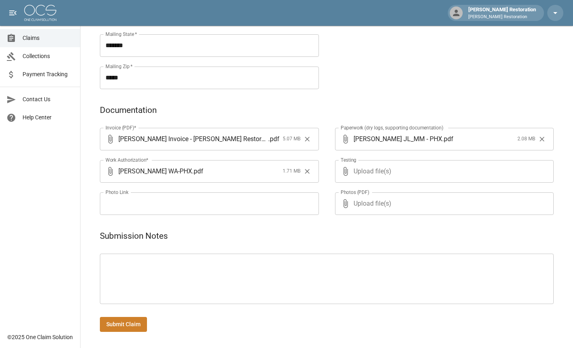 The height and width of the screenshot is (348, 573). What do you see at coordinates (526, 139) in the screenshot?
I see `span: 2.08 MB` at bounding box center [526, 139].